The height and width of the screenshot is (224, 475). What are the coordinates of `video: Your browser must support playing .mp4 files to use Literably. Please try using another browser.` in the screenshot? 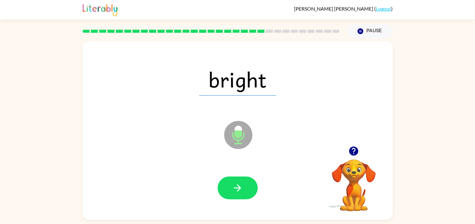 It's located at (353, 181).